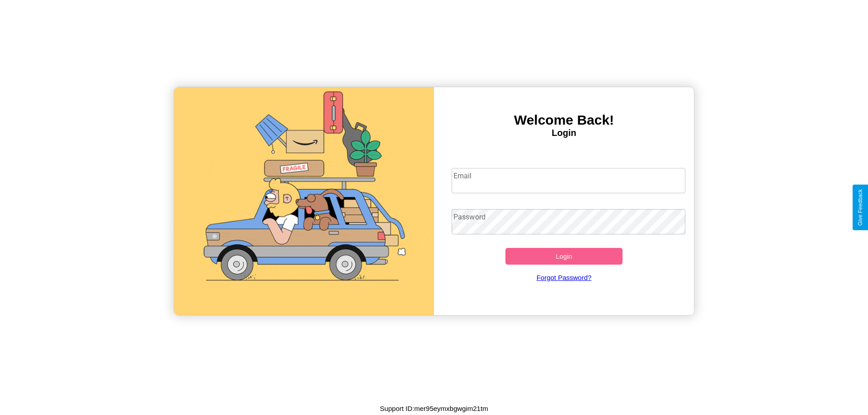 This screenshot has height=415, width=868. I want to click on a: Forgot Password?, so click(564, 277).